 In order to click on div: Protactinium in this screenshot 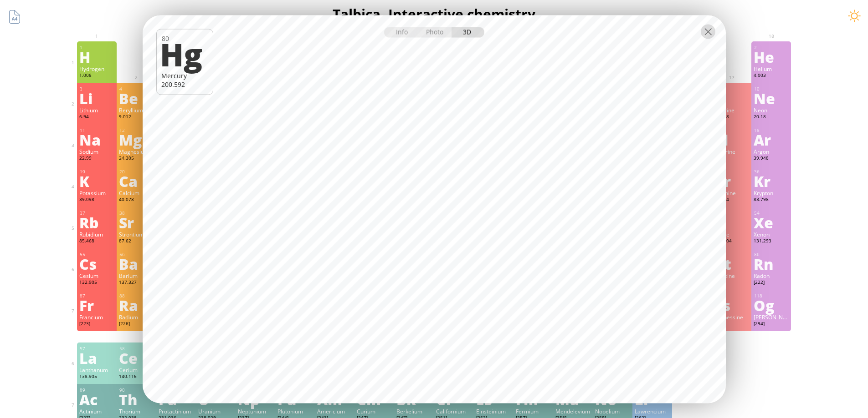, I will do `click(175, 412)`.